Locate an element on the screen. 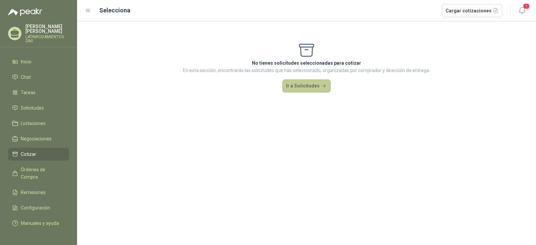 This screenshot has height=245, width=536. p: No tienes solicitudes seleccionadas para cotizar is located at coordinates (307, 63).